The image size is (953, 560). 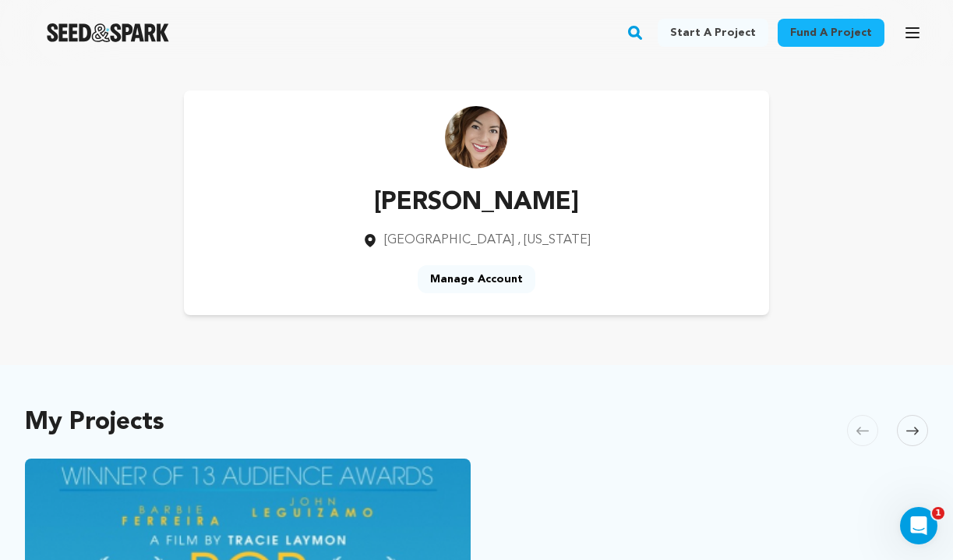 What do you see at coordinates (108, 33) in the screenshot?
I see `img: Seed&Spark Logo Dark Mode` at bounding box center [108, 33].